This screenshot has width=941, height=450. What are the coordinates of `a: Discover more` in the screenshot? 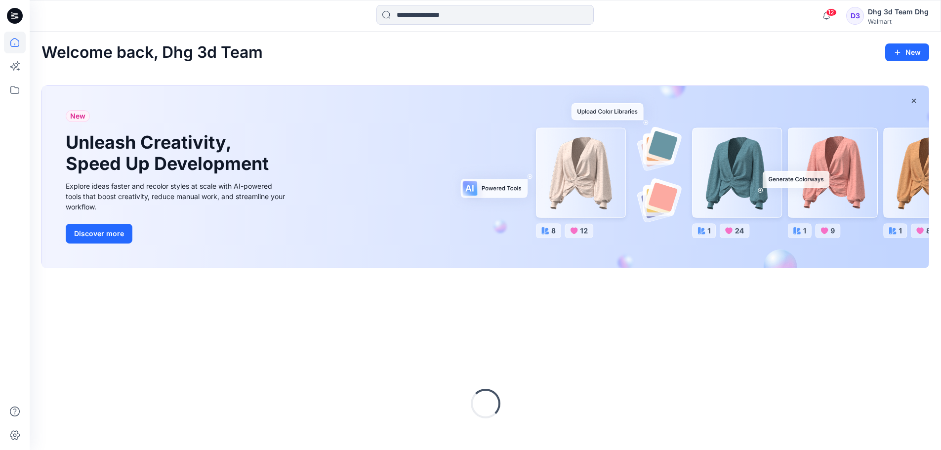 It's located at (177, 234).